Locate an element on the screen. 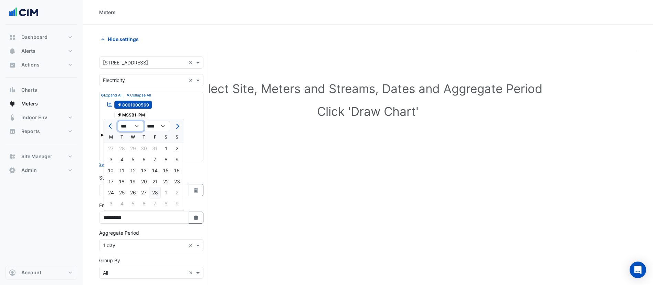 This screenshot has width=653, height=285. app-icon: Reports is located at coordinates (12, 131).